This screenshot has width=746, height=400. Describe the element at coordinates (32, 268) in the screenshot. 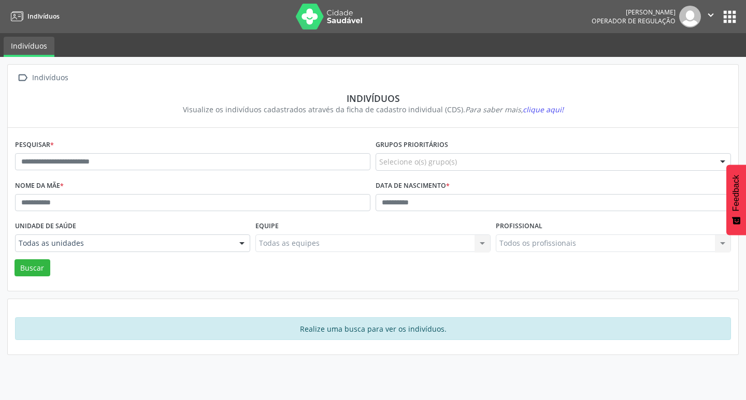

I see `button: Buscar` at that location.